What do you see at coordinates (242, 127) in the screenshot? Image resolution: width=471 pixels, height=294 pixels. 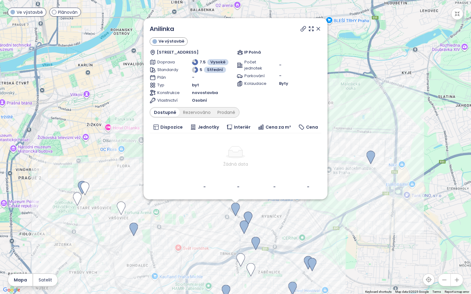 I see `span: Interiér` at bounding box center [242, 127].